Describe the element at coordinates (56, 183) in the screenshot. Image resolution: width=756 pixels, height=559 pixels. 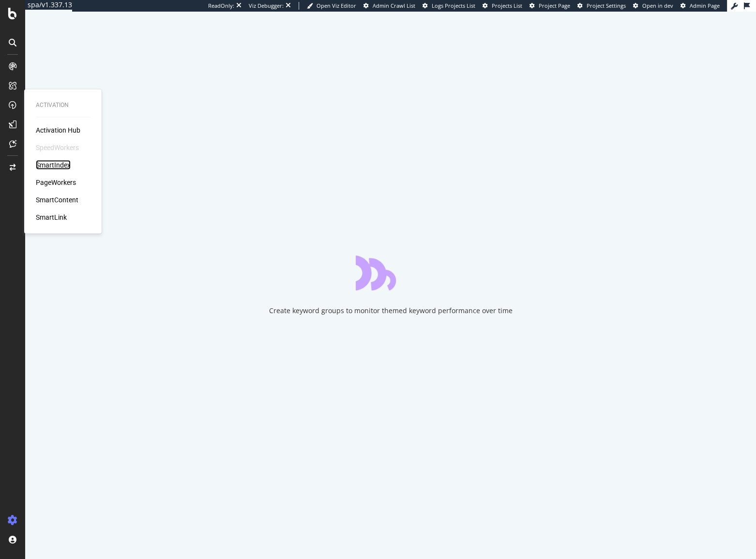
I see `div: PageWorkers` at that location.